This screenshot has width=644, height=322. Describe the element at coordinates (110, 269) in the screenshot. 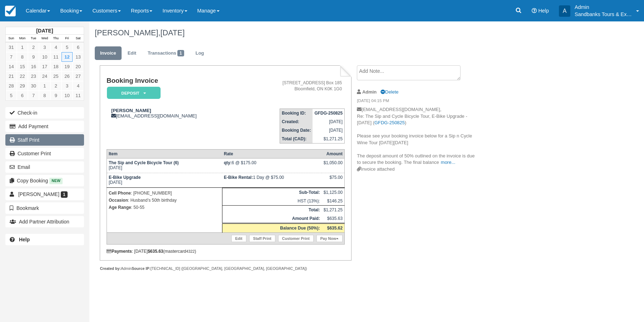

I see `strong: Created by:` at that location.